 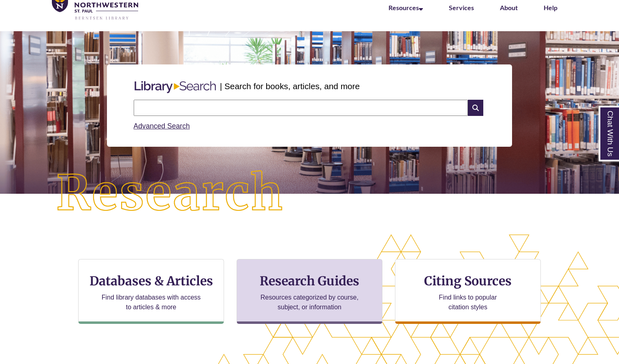 I want to click on img: Libary Search, so click(x=175, y=87).